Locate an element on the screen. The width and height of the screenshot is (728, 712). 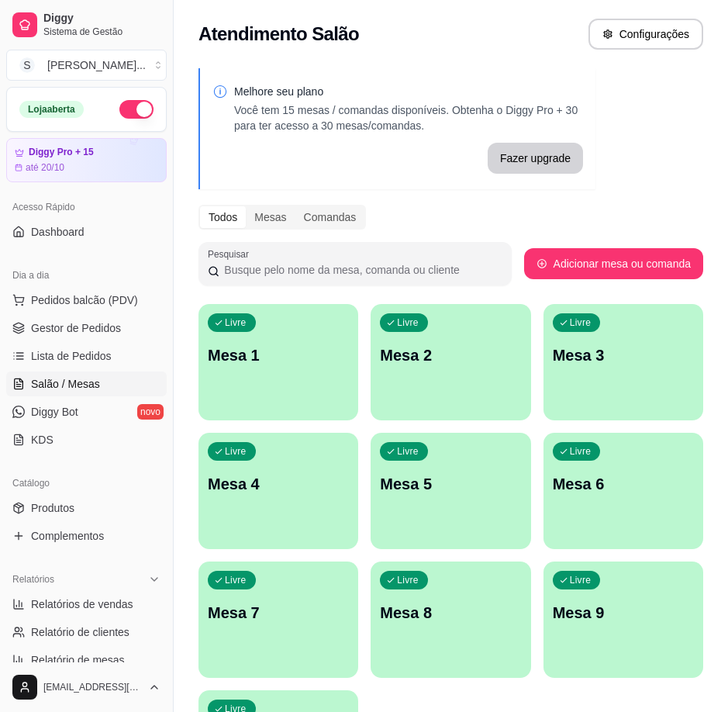
div: Todos is located at coordinates (223, 217).